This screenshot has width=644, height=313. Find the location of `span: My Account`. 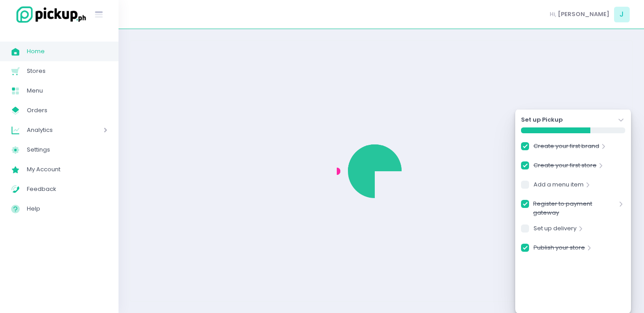

span: My Account is located at coordinates (67, 170).